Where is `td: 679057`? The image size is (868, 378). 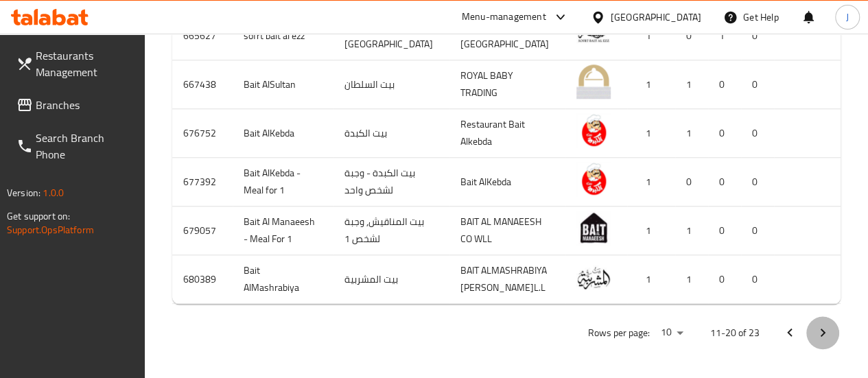 td: 679057 is located at coordinates (202, 231).